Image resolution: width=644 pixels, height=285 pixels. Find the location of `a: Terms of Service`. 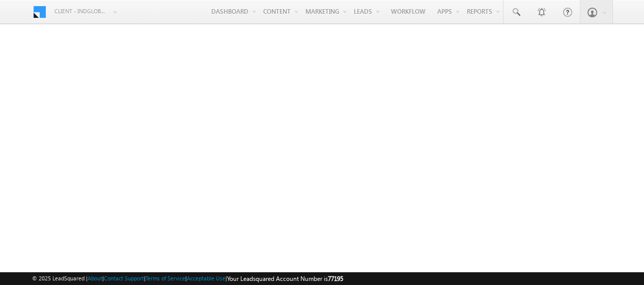

a: Terms of Service is located at coordinates (166, 278).